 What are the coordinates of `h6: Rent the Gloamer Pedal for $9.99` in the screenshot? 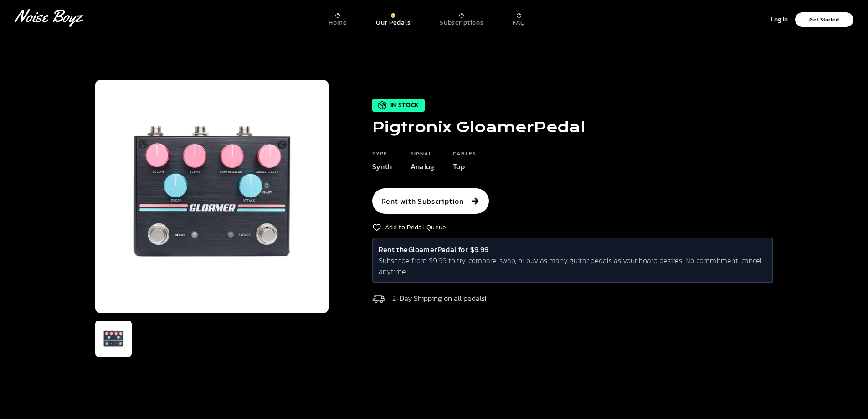 It's located at (573, 250).